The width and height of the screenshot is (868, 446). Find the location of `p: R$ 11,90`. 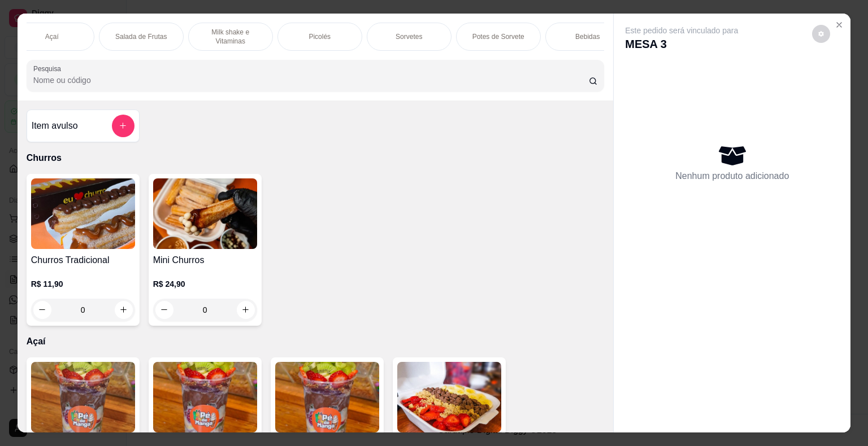

p: R$ 11,90 is located at coordinates (83, 284).